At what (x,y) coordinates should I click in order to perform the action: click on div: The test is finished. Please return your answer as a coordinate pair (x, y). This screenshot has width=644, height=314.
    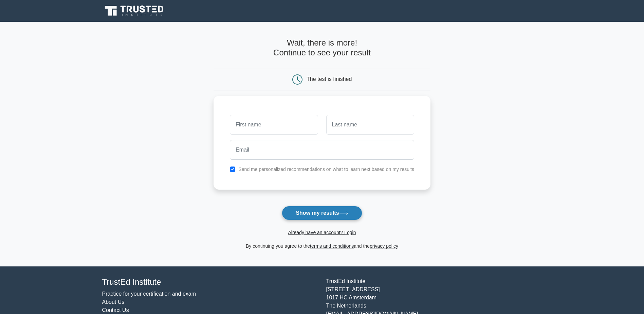
    Looking at the image, I should click on (329, 79).